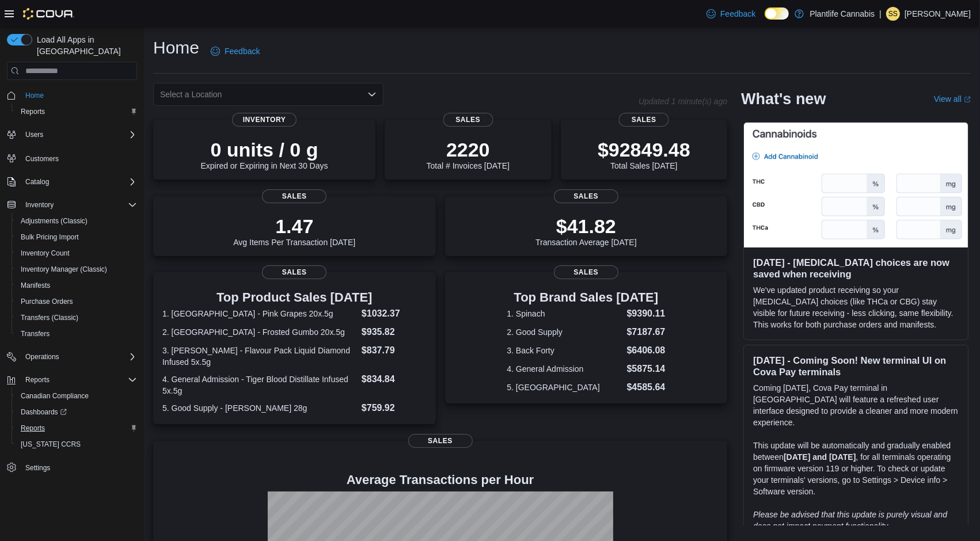 The width and height of the screenshot is (980, 541). Describe the element at coordinates (72, 205) in the screenshot. I see `button: Inventory` at that location.